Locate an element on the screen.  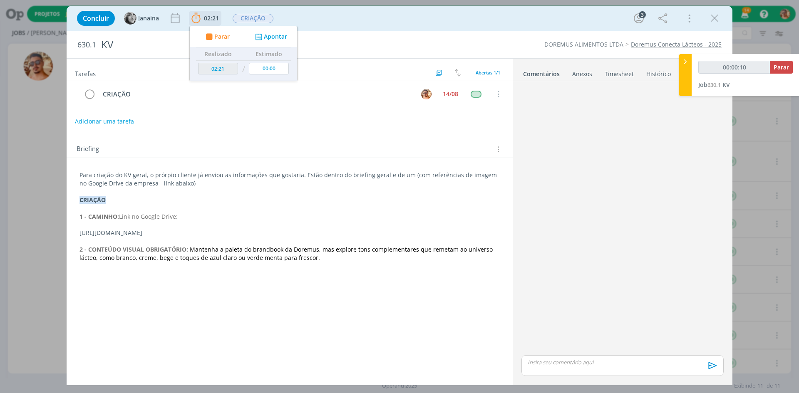
button: Adicionar uma tarefa is located at coordinates (105, 122).